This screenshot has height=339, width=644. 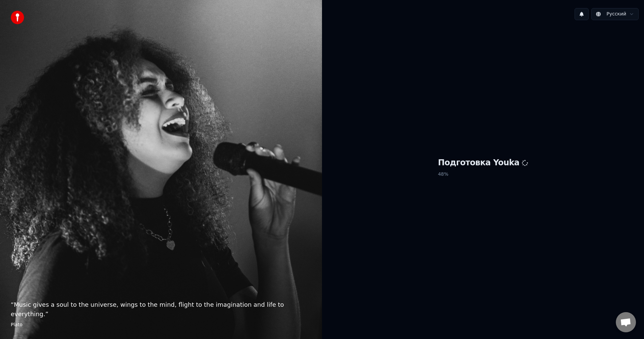 What do you see at coordinates (161, 309) in the screenshot?
I see `p: “ Music gives a soul to the universe, wings to the mind, flight to the imagination and life to ev...` at bounding box center [161, 309].